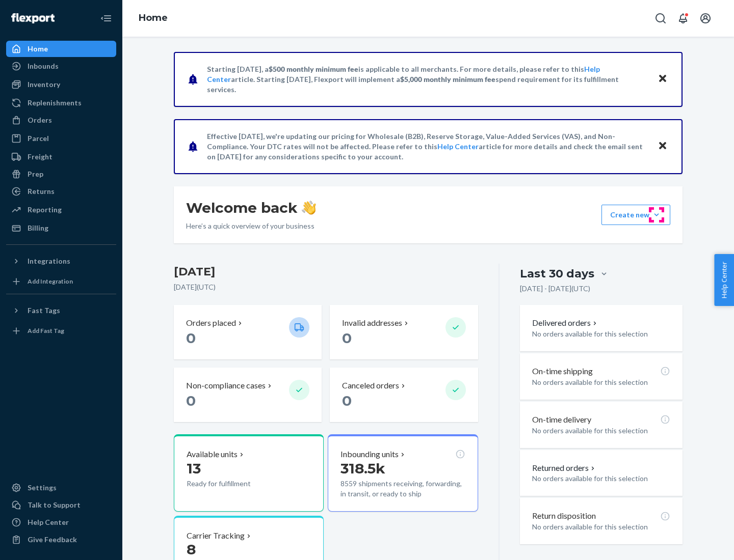 This screenshot has height=560, width=734. Describe the element at coordinates (44, 310) in the screenshot. I see `div: Fast Tags` at that location.